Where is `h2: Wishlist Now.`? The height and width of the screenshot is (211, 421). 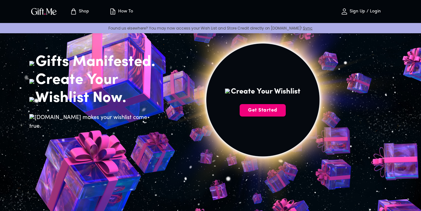 h2: Wishlist Now. is located at coordinates (94, 98).